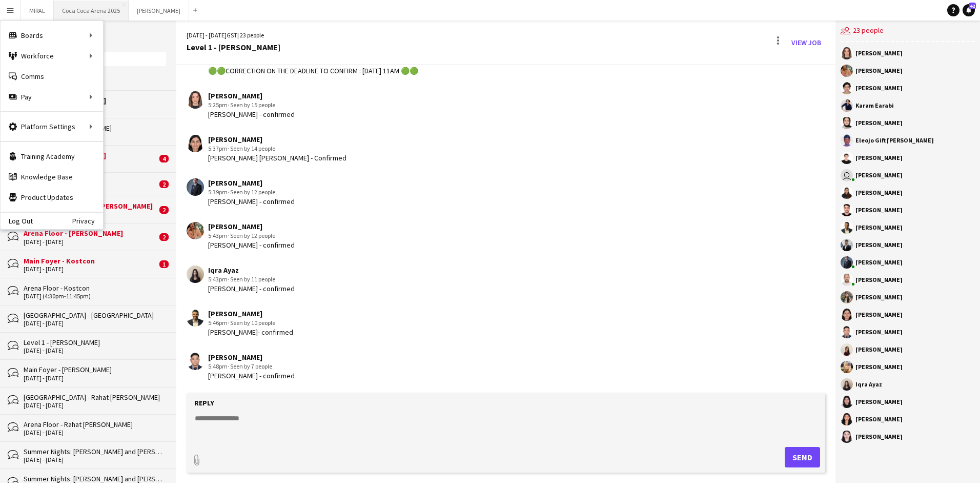  I want to click on span: · Seen by 7 people, so click(250, 366).